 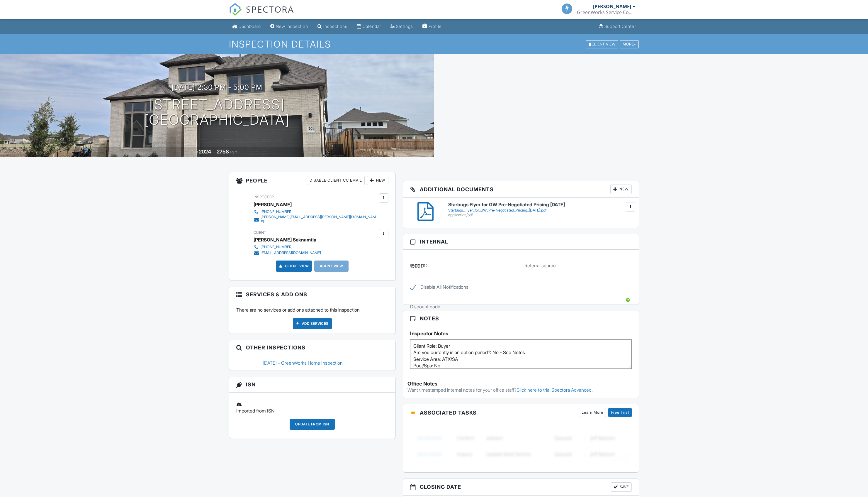 I want to click on div: 2758, so click(x=223, y=152).